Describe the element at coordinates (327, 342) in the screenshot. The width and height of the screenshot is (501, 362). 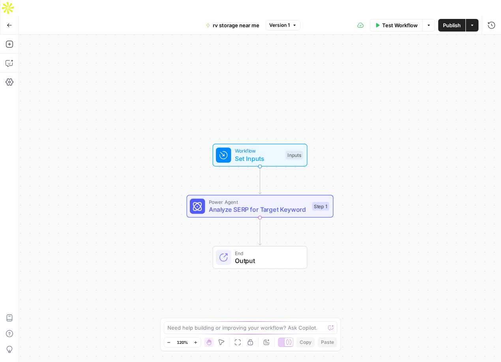
I see `button: Paste` at that location.